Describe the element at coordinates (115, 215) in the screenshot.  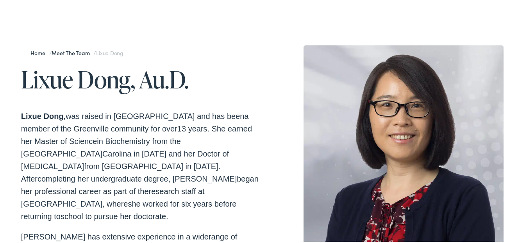
I see `span: school to pursue her doctorate.` at that location.